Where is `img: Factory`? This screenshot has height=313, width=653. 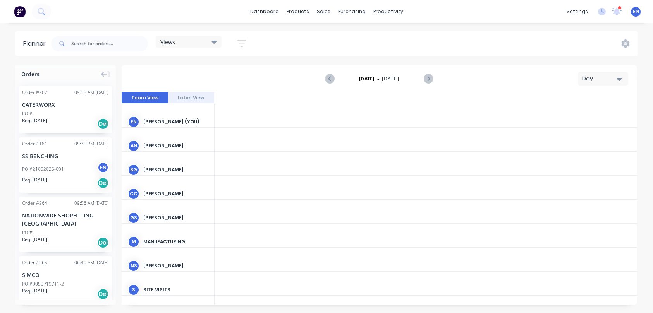 img: Factory is located at coordinates (20, 12).